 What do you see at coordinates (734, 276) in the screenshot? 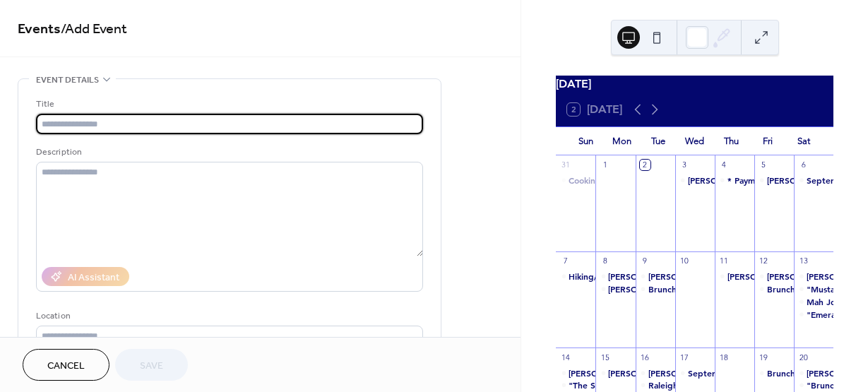
I see `div: Ann Burke - Happy Birthday!` at bounding box center [734, 276].